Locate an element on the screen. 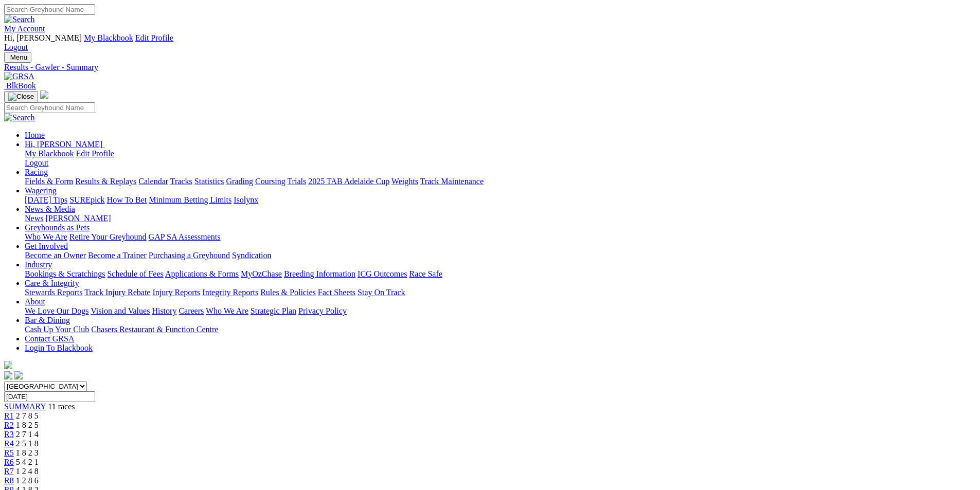 Image resolution: width=980 pixels, height=490 pixels. a: SUREpick is located at coordinates (87, 200).